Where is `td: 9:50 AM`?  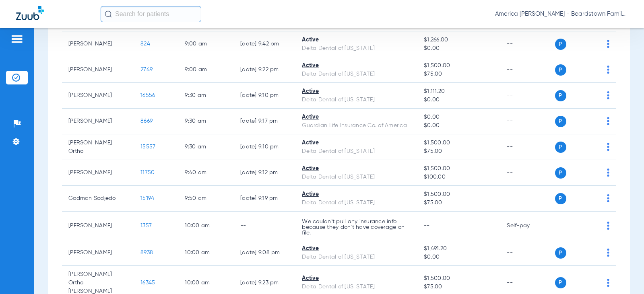
td: 9:50 AM is located at coordinates (206, 199).